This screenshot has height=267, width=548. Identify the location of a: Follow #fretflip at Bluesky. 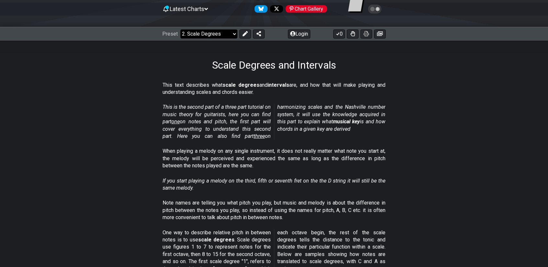
(260, 9).